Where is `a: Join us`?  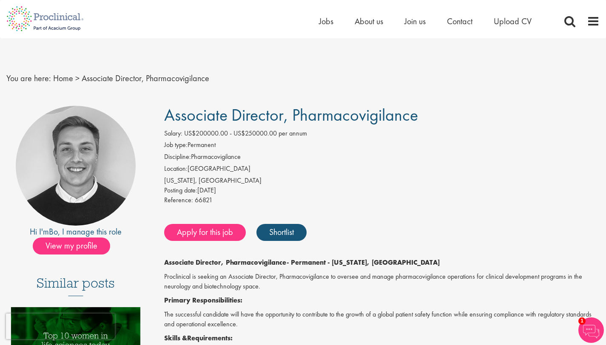
a: Join us is located at coordinates (415, 21).